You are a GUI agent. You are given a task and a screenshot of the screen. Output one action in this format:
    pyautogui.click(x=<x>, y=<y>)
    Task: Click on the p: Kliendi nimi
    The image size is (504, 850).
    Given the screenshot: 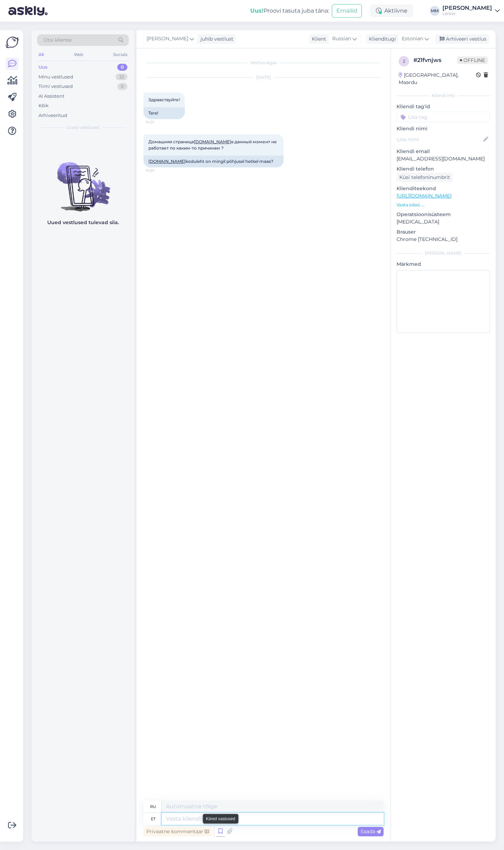 What is the action you would take?
    pyautogui.click(x=443, y=129)
    